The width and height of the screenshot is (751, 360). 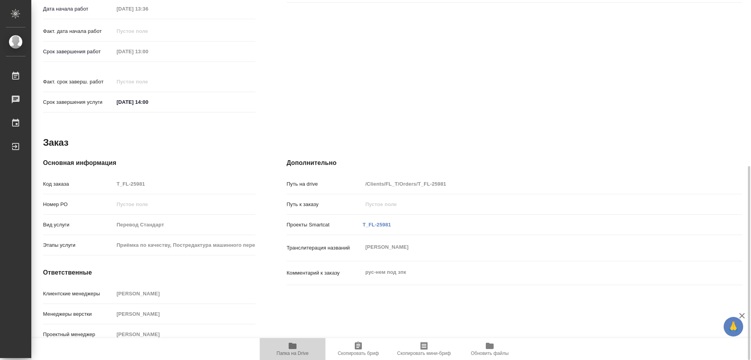 What do you see at coordinates (293, 353) in the screenshot?
I see `span: Папка на Drive` at bounding box center [293, 353].